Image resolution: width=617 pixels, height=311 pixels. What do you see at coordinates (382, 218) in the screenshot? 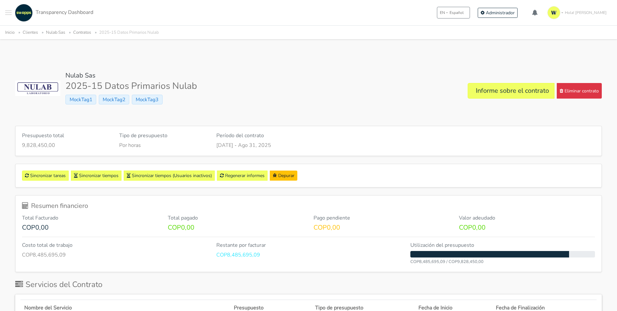
I see `h6: Pago pendiente` at bounding box center [382, 218].